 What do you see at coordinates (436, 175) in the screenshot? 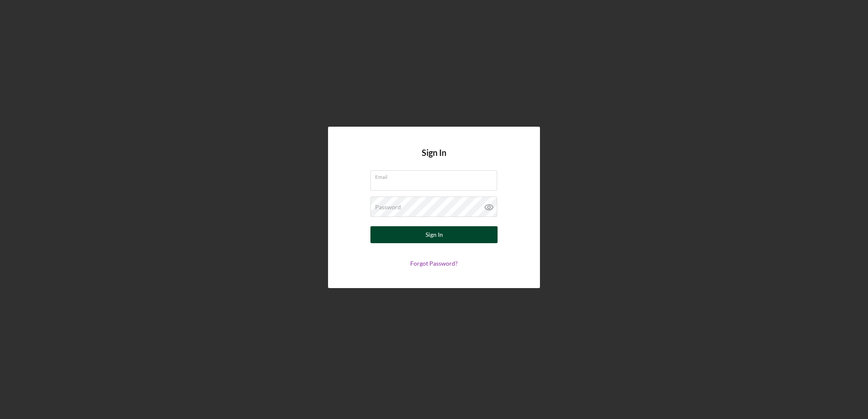
I see `label: Email` at bounding box center [436, 175].